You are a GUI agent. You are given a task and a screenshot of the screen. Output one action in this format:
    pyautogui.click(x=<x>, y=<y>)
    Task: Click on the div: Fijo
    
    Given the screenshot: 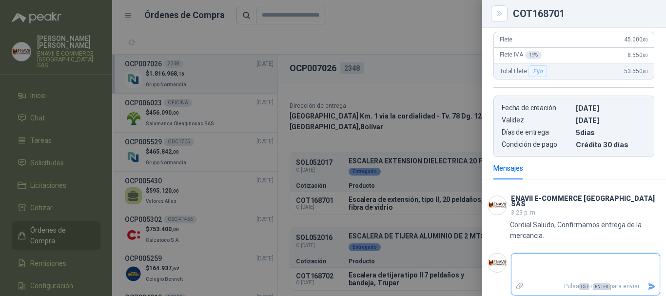 What is the action you would take?
    pyautogui.click(x=537, y=71)
    